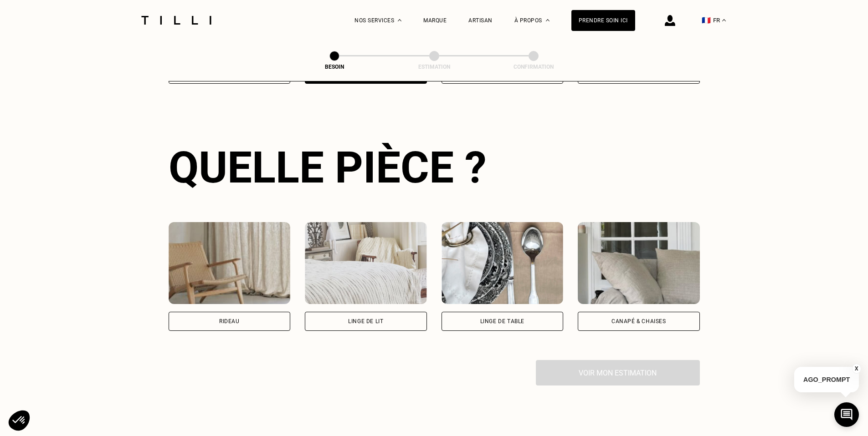  Describe the element at coordinates (229, 321) in the screenshot. I see `div: Rideau` at that location.